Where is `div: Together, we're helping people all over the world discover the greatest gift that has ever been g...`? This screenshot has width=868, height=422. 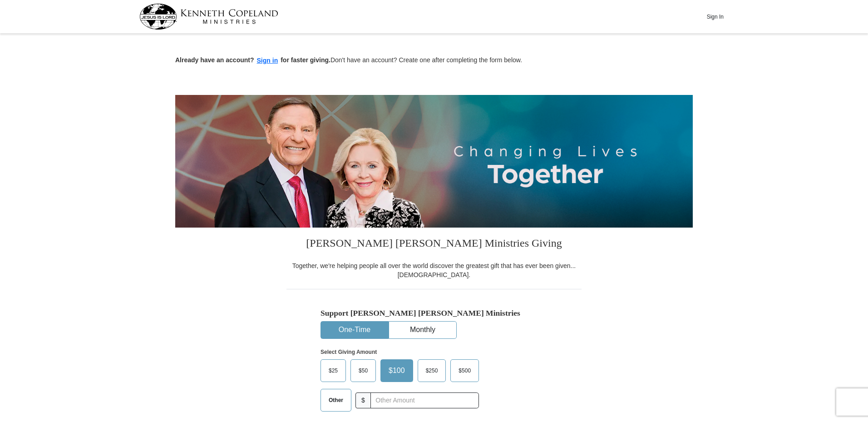 div: Together, we're helping people all over the world discover the greatest gift that has ever been g... is located at coordinates (434, 270).